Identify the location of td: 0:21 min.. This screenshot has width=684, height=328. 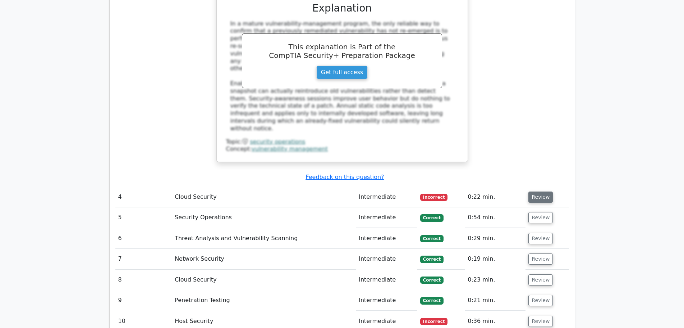
(495, 300).